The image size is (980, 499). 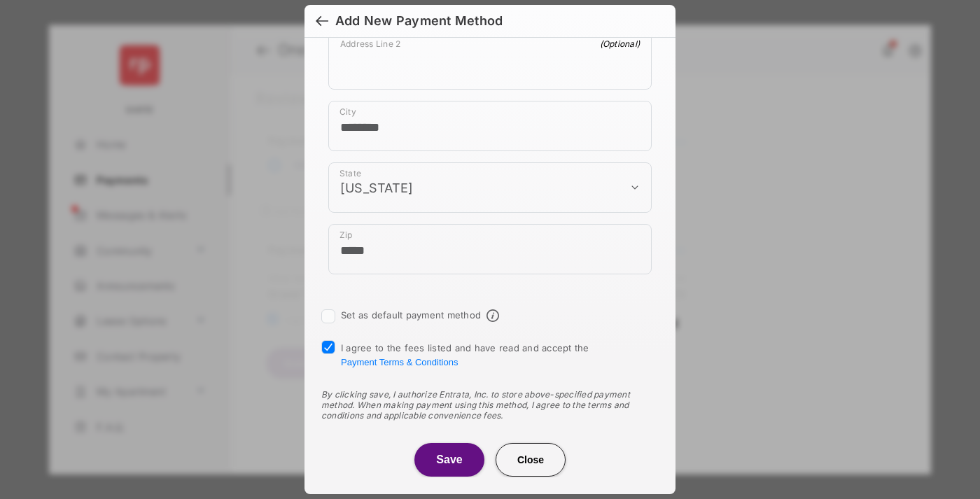 What do you see at coordinates (493, 316) in the screenshot?
I see `span: Default payment method info` at bounding box center [493, 316].